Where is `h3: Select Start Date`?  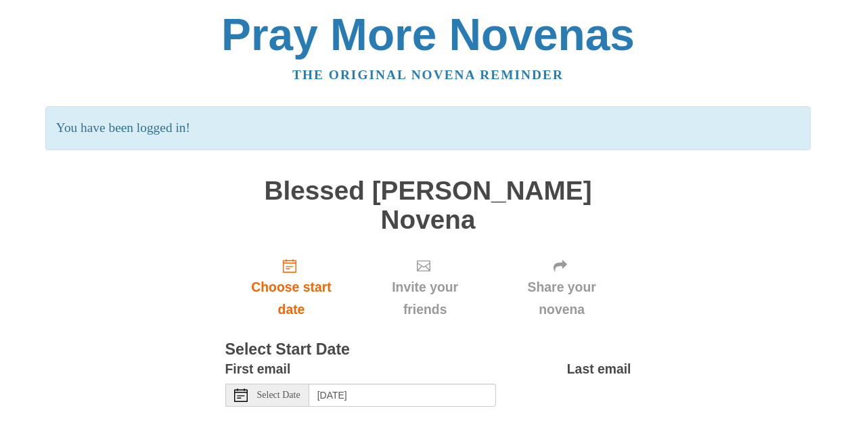 h3: Select Start Date is located at coordinates (428, 350).